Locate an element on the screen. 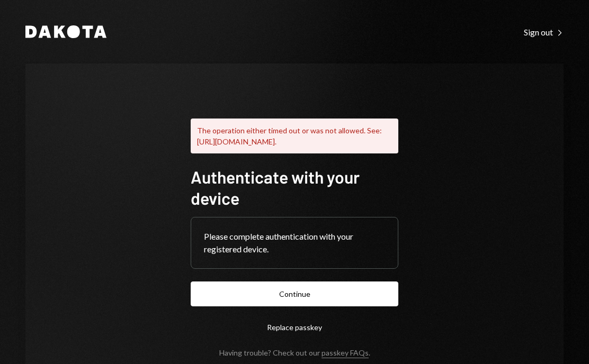 This screenshot has height=364, width=589. div: Please complete authentication with your registered device. is located at coordinates (295, 243).